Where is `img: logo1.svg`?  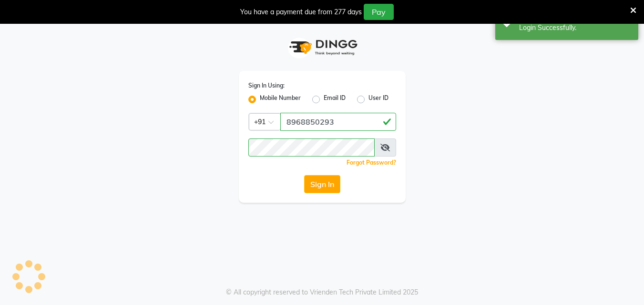 img: logo1.svg is located at coordinates (322, 47).